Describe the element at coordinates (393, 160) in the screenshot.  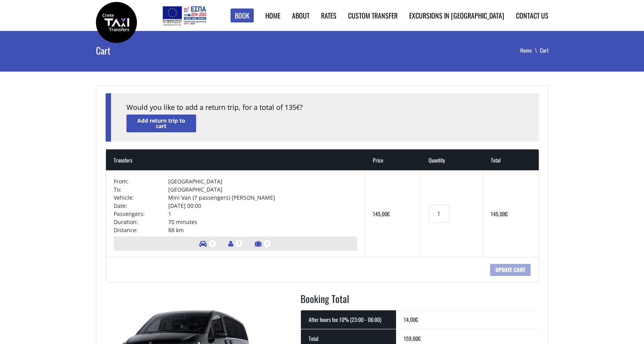
I see `th: Price` at that location.